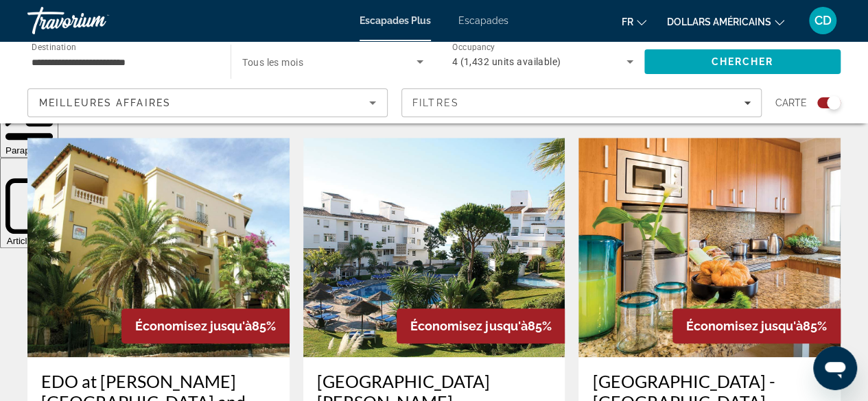 Image resolution: width=868 pixels, height=401 pixels. What do you see at coordinates (473, 47) in the screenshot?
I see `span: Occupancy` at bounding box center [473, 47].